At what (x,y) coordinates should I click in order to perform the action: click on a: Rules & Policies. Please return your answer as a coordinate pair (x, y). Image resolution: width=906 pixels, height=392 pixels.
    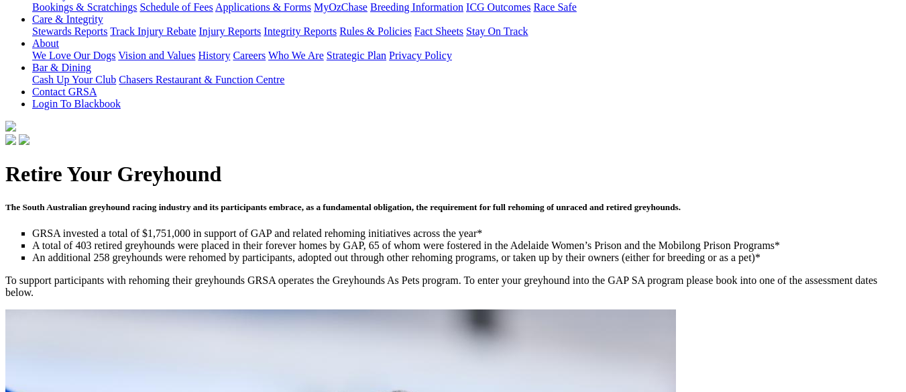
    Looking at the image, I should click on (375, 31).